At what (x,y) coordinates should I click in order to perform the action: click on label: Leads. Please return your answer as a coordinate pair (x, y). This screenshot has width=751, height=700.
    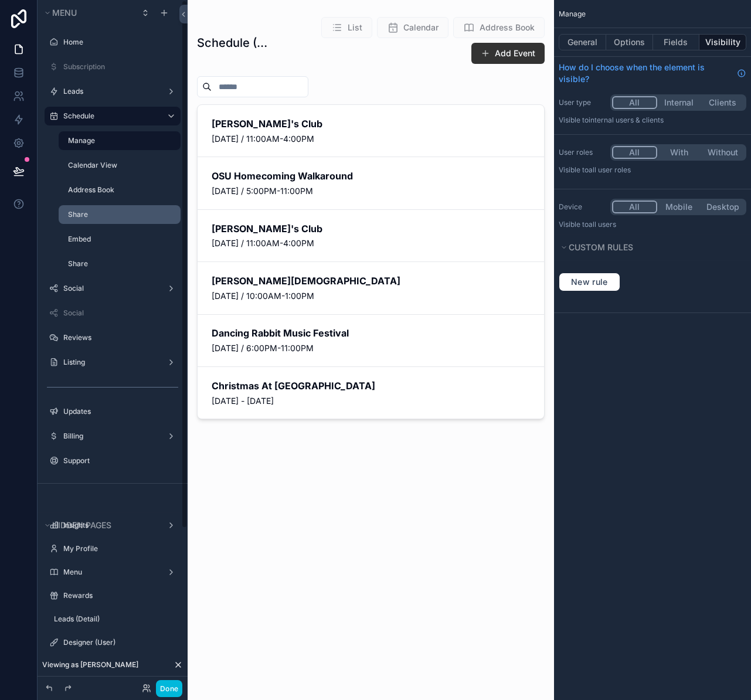
    Looking at the image, I should click on (110, 91).